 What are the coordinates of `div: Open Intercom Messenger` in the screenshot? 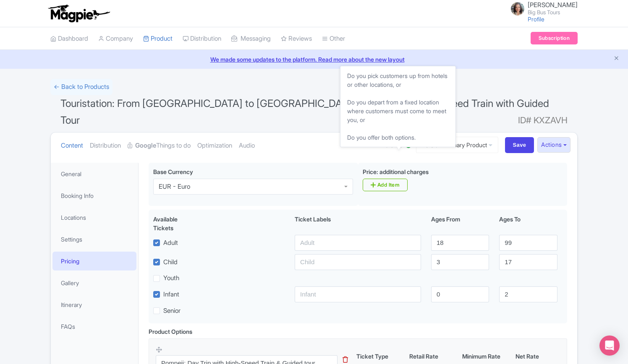 It's located at (609, 345).